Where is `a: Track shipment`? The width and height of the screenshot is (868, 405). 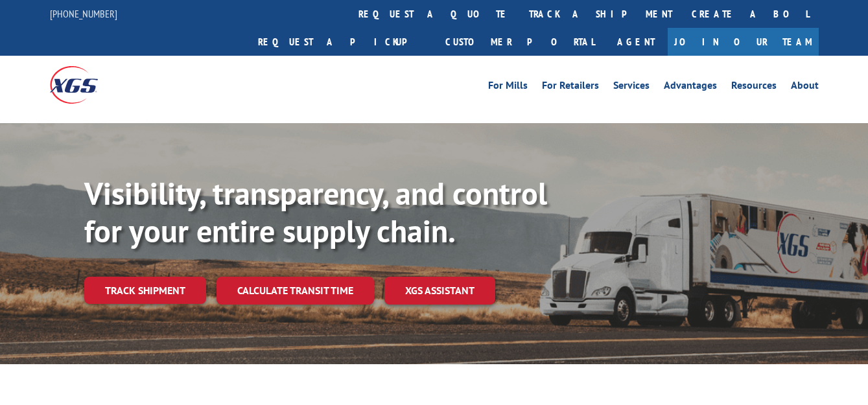 a: Track shipment is located at coordinates (145, 290).